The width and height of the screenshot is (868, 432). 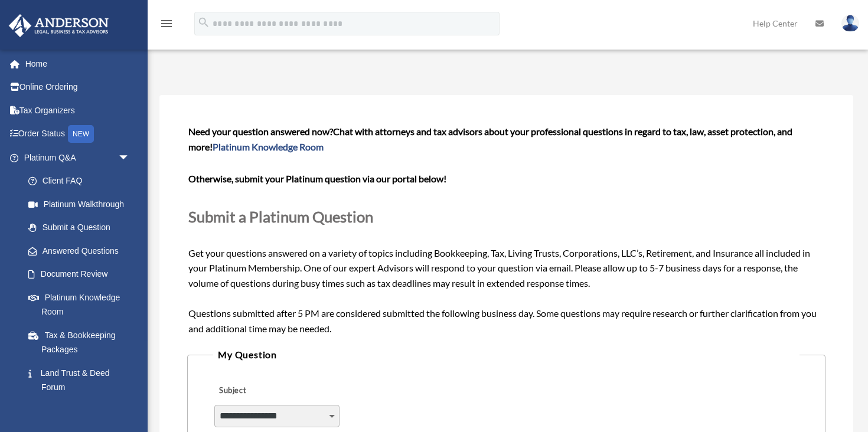 I want to click on span: Need your question answered now?, so click(x=260, y=131).